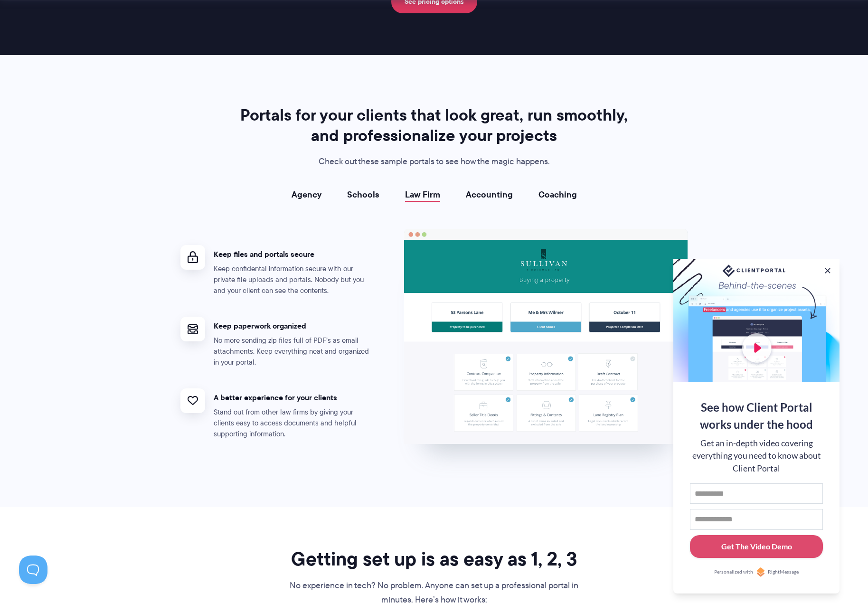  What do you see at coordinates (363, 195) in the screenshot?
I see `a: Schools` at bounding box center [363, 195].